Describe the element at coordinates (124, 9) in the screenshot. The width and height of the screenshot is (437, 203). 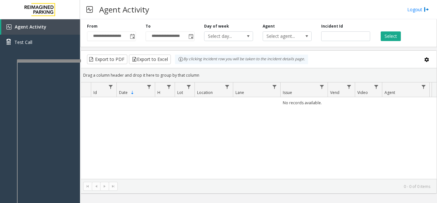
I see `h3: Agent Activity` at that location.